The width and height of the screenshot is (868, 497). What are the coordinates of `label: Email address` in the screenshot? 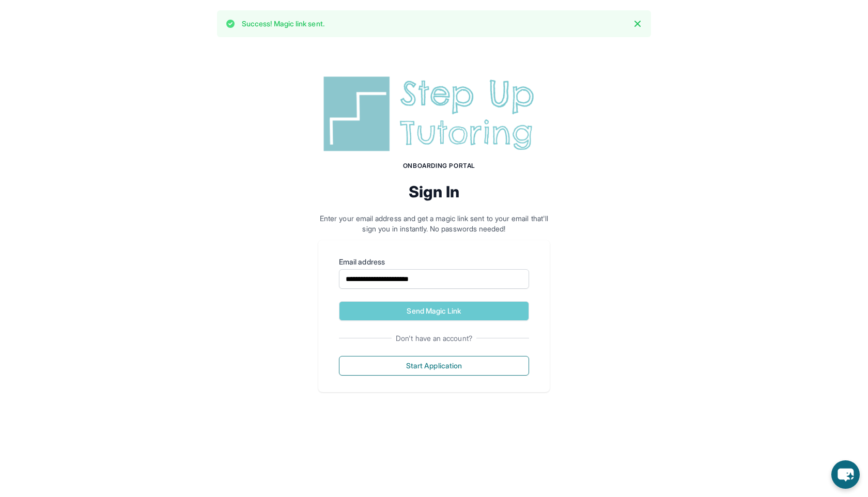 It's located at (434, 262).